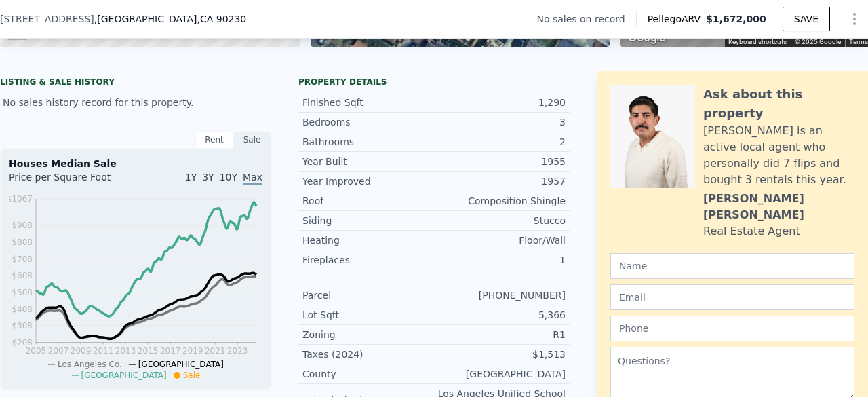 The image size is (868, 397). I want to click on tspan: 2019, so click(193, 350).